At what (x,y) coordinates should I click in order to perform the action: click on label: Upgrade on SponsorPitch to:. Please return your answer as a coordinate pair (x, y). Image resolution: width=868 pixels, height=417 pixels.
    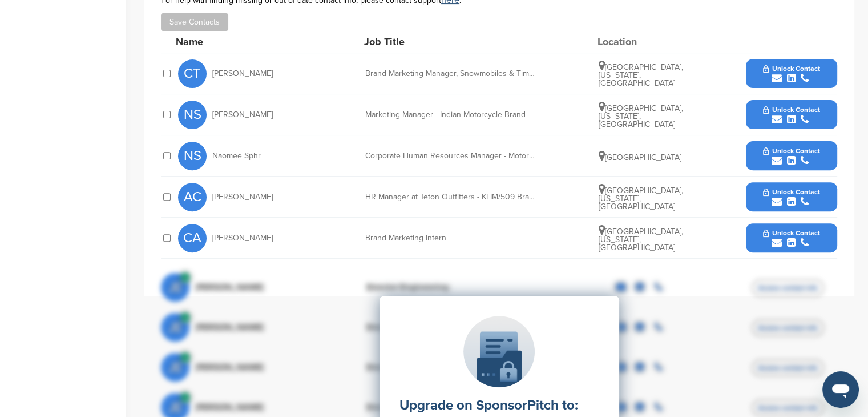
    Looking at the image, I should click on (489, 405).